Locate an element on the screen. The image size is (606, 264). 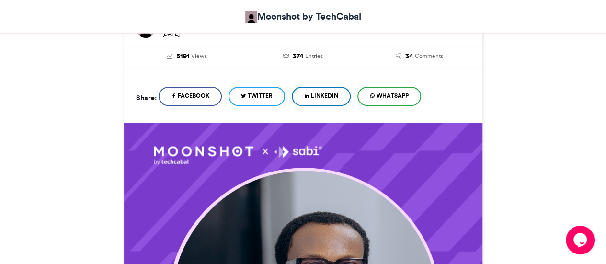
span: 34 is located at coordinates (409, 57).